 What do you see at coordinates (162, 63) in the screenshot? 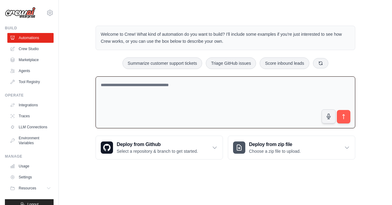
I see `button: Summarize customer support tickets` at bounding box center [162, 63].